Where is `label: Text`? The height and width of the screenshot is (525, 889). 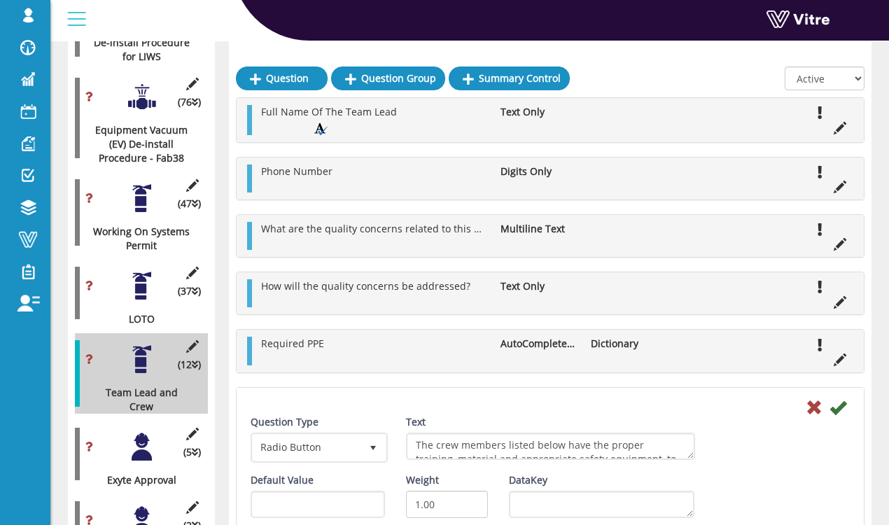 label: Text is located at coordinates (416, 422).